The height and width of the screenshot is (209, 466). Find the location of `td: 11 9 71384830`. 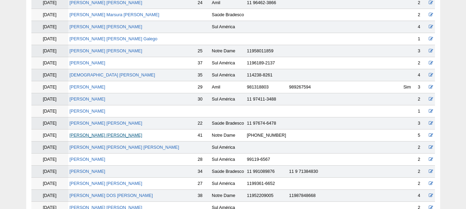

td: 11 9 71384830 is located at coordinates (324, 172).